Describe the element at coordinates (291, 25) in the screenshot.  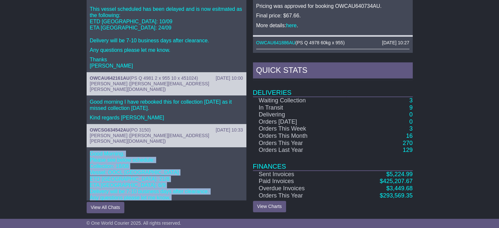
I see `a: here` at that location.